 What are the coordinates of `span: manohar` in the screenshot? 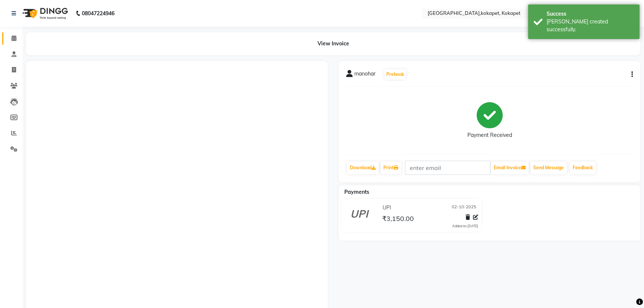 It's located at (365, 75).